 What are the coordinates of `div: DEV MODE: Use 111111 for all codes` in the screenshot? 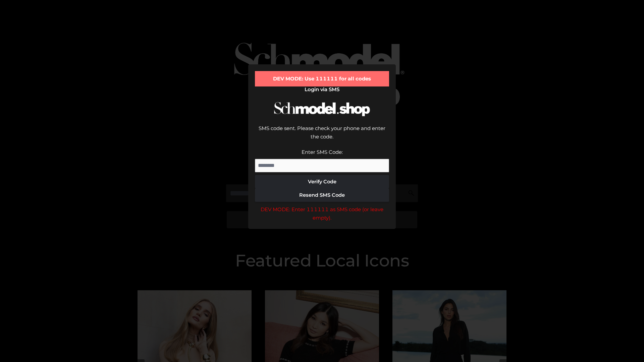 It's located at (322, 79).